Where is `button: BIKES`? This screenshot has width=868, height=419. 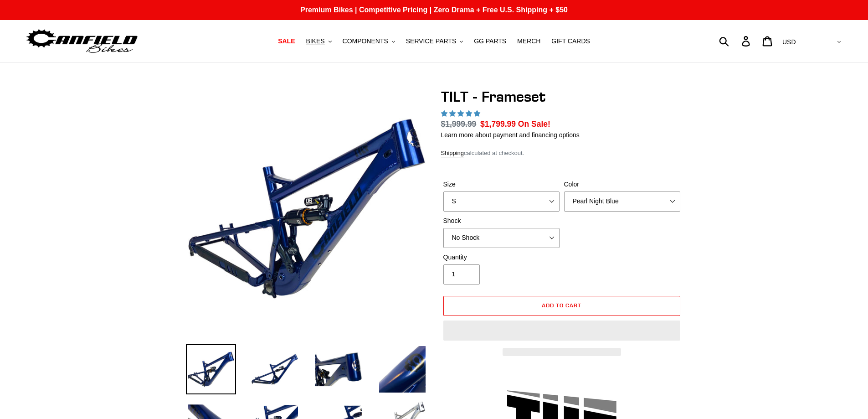 button: BIKES is located at coordinates (318, 41).